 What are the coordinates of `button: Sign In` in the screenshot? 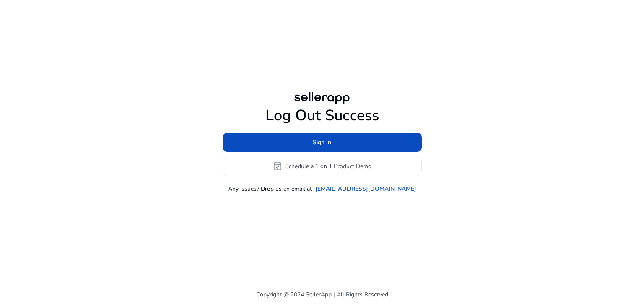 It's located at (322, 142).